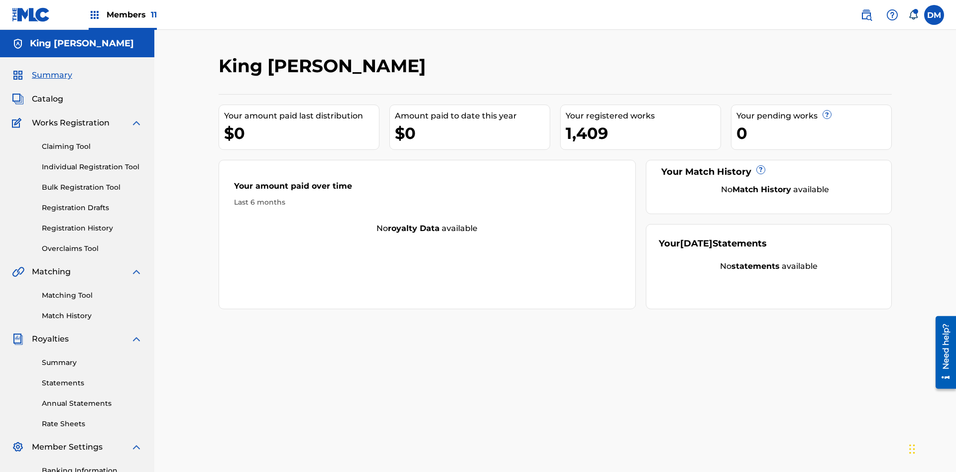 The image size is (956, 472). Describe the element at coordinates (17, 35) in the screenshot. I see `div: Need help?` at that location.